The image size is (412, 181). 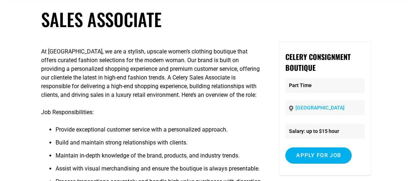 I want to click on strong: Celery Consignment Boutique, so click(x=318, y=62).